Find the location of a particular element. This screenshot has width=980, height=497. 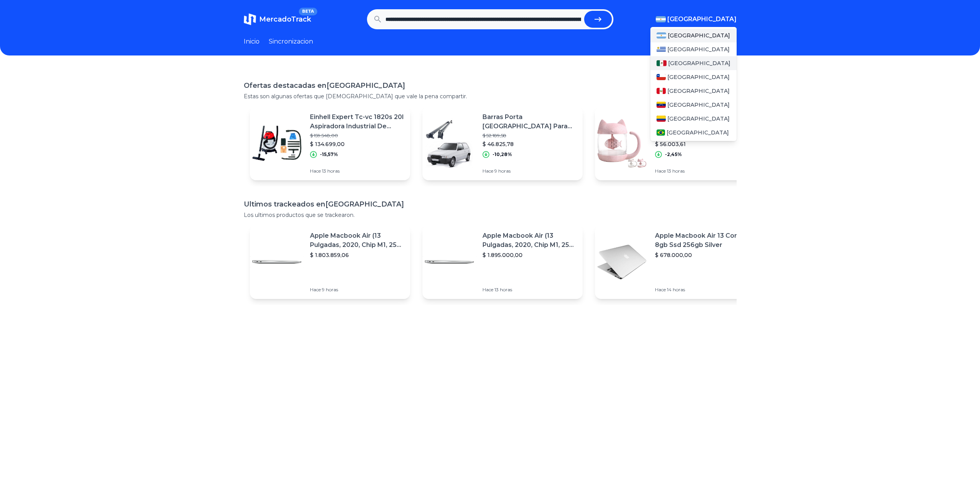

p: Apple Macbook Air 13 Core I5 8gb Ssd 256gb Silver is located at coordinates (702, 240).